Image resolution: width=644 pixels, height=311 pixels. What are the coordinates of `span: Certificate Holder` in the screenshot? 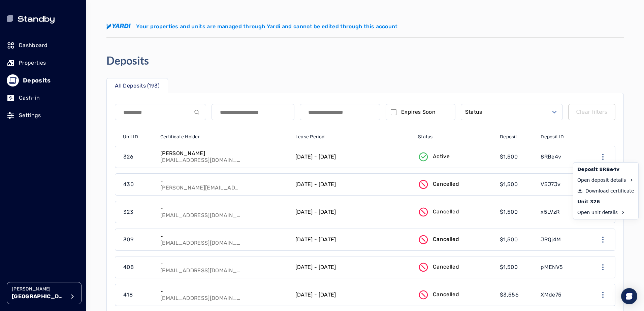 It's located at (180, 137).